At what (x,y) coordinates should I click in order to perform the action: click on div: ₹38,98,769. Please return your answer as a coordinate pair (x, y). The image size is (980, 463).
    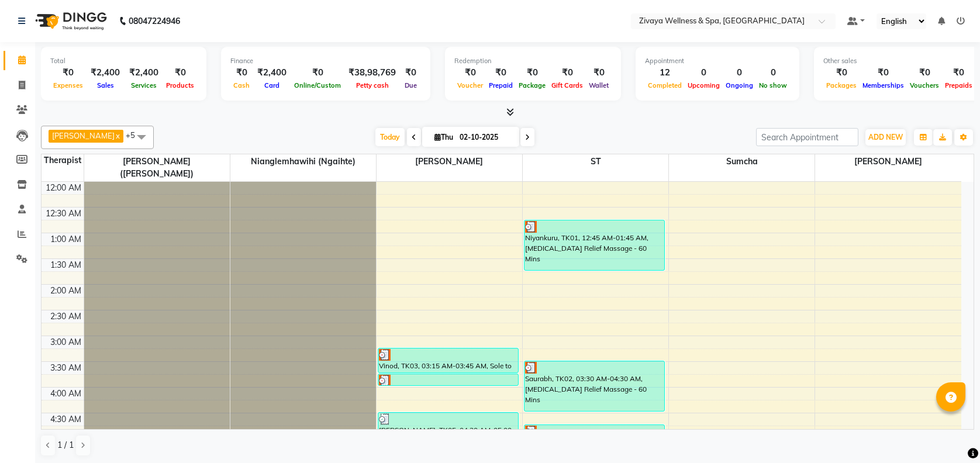
    Looking at the image, I should click on (372, 72).